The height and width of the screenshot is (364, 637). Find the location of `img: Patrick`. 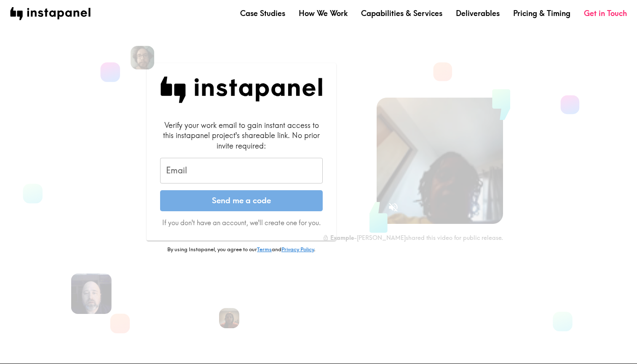

img: Patrick is located at coordinates (142, 58).